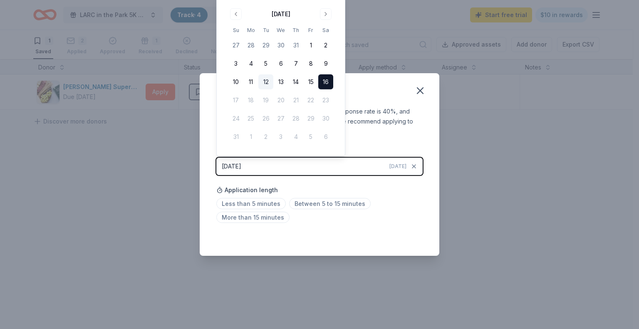 This screenshot has height=329, width=639. Describe the element at coordinates (251, 82) in the screenshot. I see `button: 11` at that location.